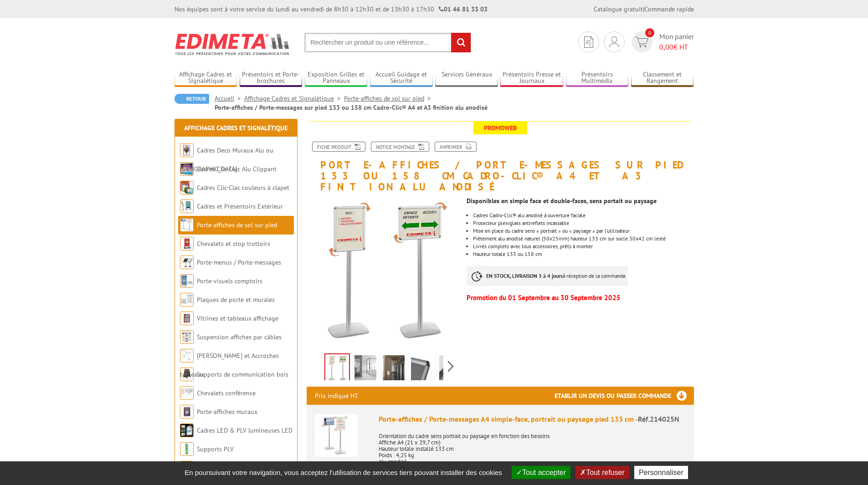 This screenshot has width=868, height=485. What do you see at coordinates (187, 150) in the screenshot?
I see `img: Cadres Deco Muraux Alu ou Bois` at bounding box center [187, 150].